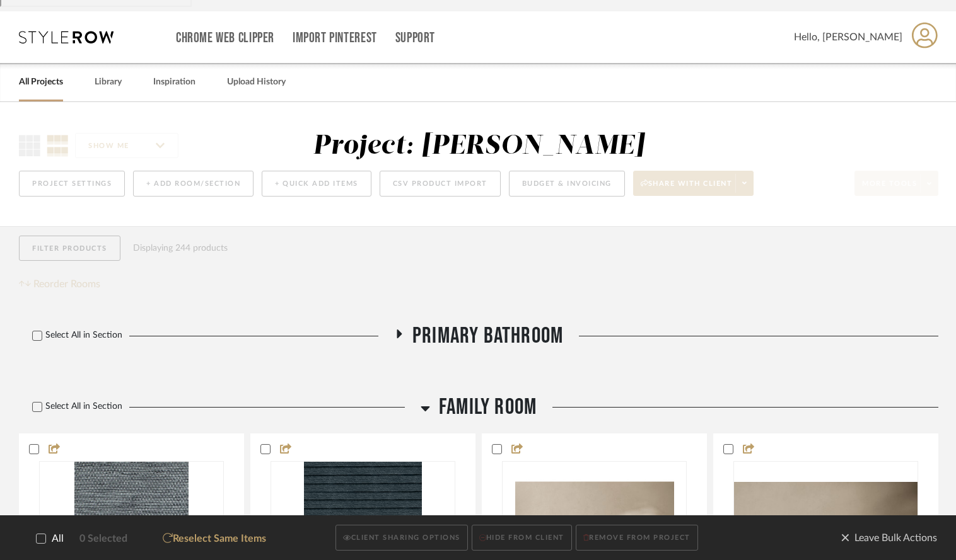 The width and height of the screenshot is (956, 560). I want to click on a: Chrome Web Clipper, so click(225, 38).